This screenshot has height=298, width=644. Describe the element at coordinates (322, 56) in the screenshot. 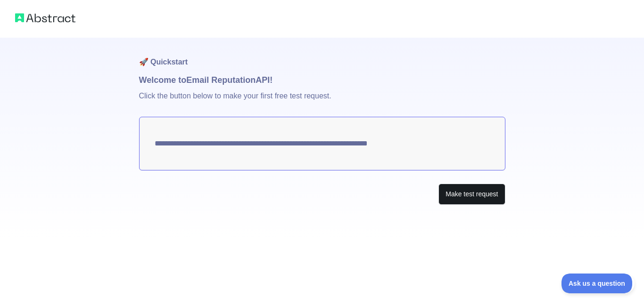

I see `h1: 🚀 Quickstart` at that location.